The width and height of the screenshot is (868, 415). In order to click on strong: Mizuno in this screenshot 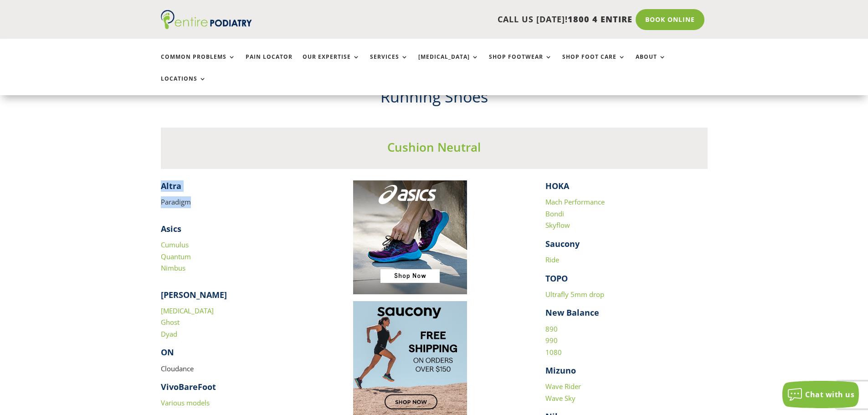, I will do `click(560, 370)`.